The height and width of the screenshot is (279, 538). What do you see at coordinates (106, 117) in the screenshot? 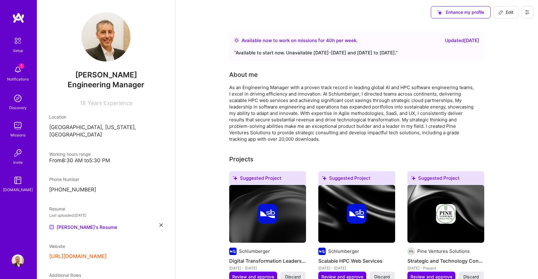
I see `div: Location` at bounding box center [106, 117].